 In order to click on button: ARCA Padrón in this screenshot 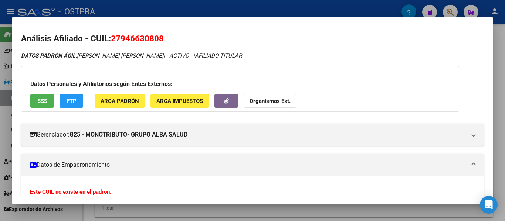, I will do `click(120, 101)`.